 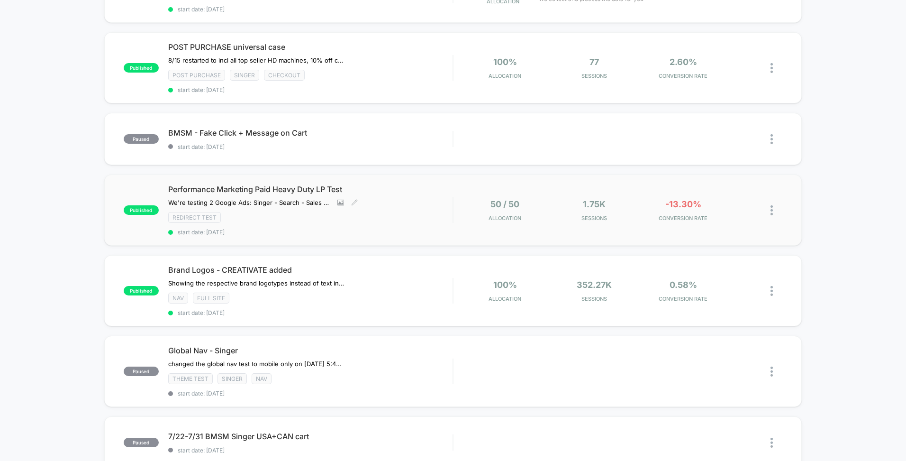 What do you see at coordinates (311, 350) in the screenshot?
I see `span: Global Nav - Singer` at bounding box center [311, 350].